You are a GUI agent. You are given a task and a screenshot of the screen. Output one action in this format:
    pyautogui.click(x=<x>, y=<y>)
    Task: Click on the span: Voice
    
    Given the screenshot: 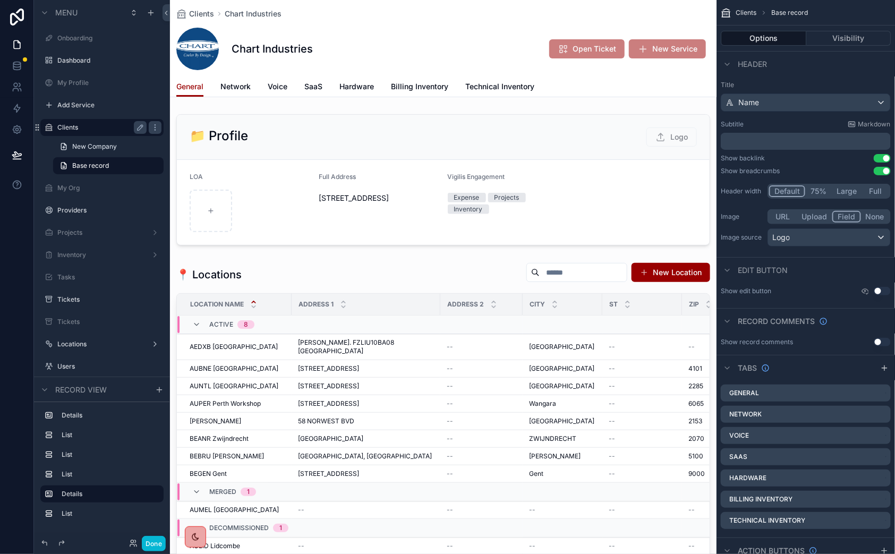 What is the action you would take?
    pyautogui.click(x=277, y=87)
    